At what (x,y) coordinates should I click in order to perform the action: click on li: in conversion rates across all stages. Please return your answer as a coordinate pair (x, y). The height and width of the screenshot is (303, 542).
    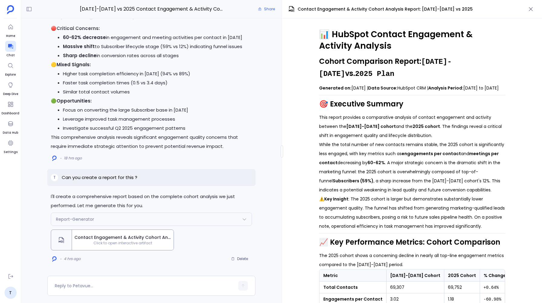
    Looking at the image, I should click on (157, 56).